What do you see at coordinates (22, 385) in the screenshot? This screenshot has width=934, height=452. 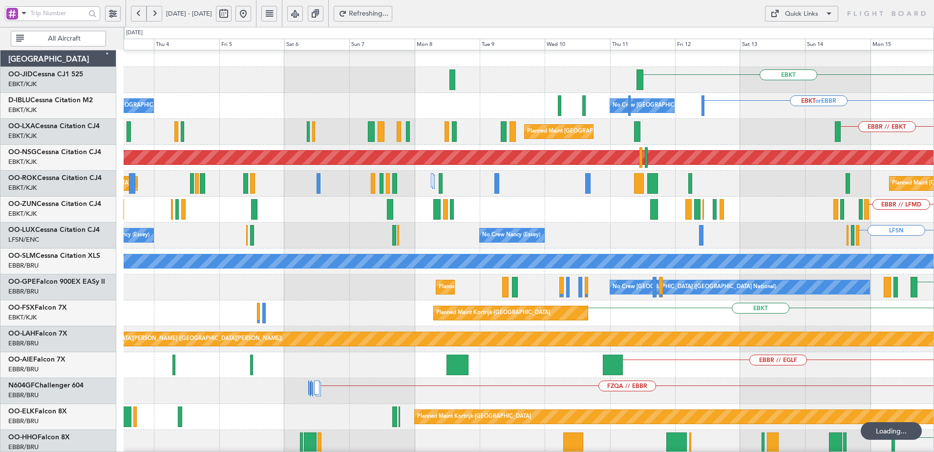 I see `span: N604GF` at bounding box center [22, 385].